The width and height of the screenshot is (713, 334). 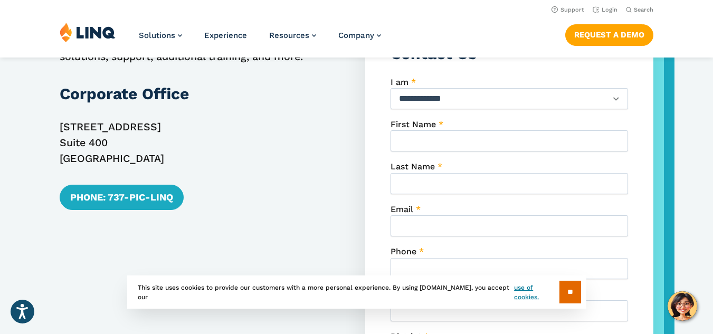 What do you see at coordinates (356, 35) in the screenshot?
I see `span: Company` at bounding box center [356, 35].